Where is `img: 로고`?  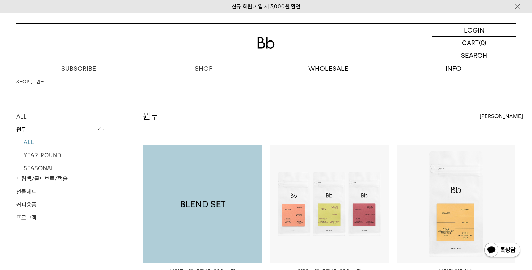
img: 로고 is located at coordinates (266, 43).